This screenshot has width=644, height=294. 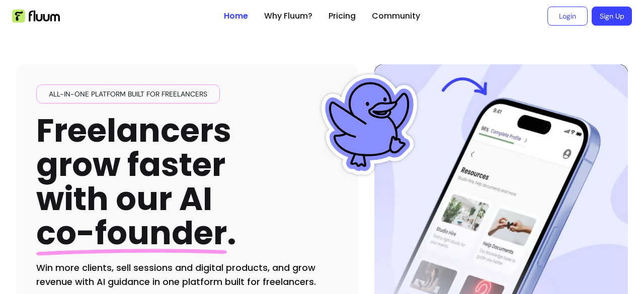 I want to click on a: Pricing, so click(x=342, y=16).